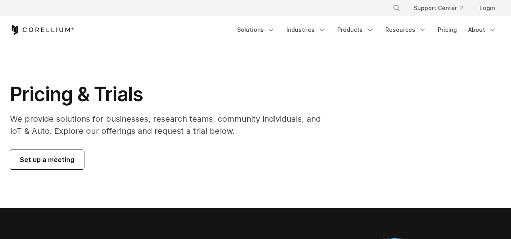 The height and width of the screenshot is (239, 511). Describe the element at coordinates (256, 30) in the screenshot. I see `a: Solutions` at that location.